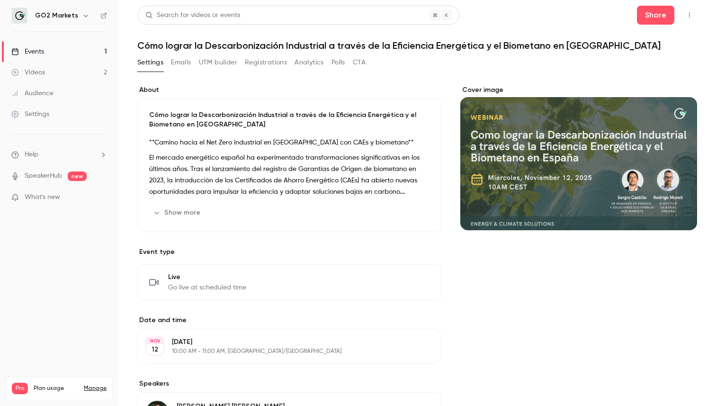 The width and height of the screenshot is (716, 406). Describe the element at coordinates (578, 158) in the screenshot. I see `section: Cover image` at that location.